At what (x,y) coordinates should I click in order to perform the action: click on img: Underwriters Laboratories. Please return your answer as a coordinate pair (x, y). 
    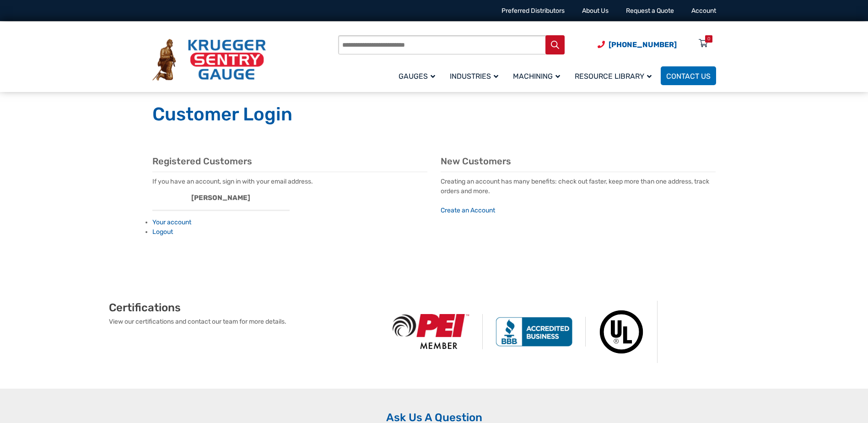
    Looking at the image, I should click on (622, 331).